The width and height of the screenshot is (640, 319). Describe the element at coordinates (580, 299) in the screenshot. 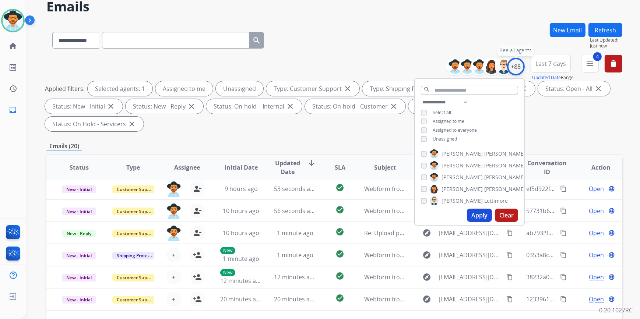

I see `span: 1233961a-371f-49e6-8ef6-ffec709e76ba` at that location.